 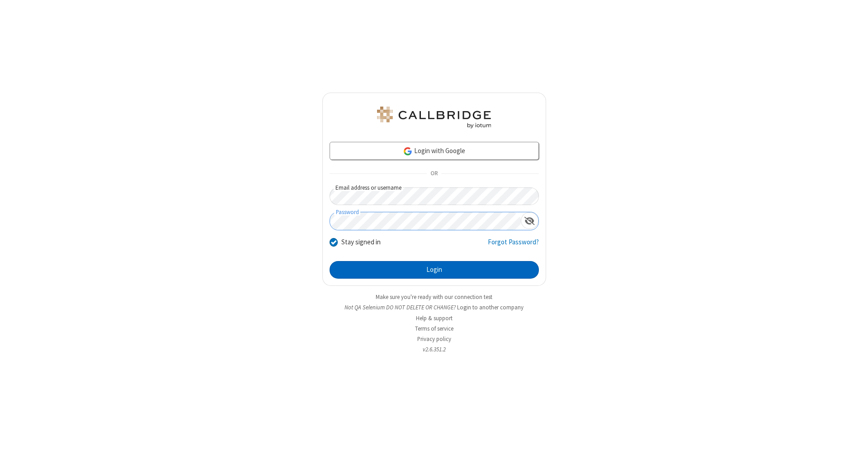 What do you see at coordinates (434, 196) in the screenshot?
I see `input: Email address or username` at bounding box center [434, 196].